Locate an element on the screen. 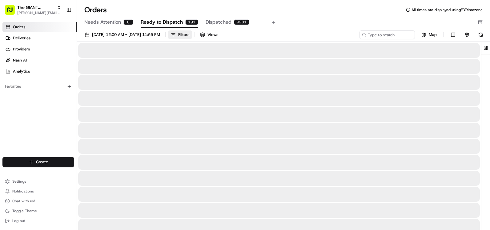 This screenshot has height=230, width=490. button: Log out is located at coordinates (38, 221).